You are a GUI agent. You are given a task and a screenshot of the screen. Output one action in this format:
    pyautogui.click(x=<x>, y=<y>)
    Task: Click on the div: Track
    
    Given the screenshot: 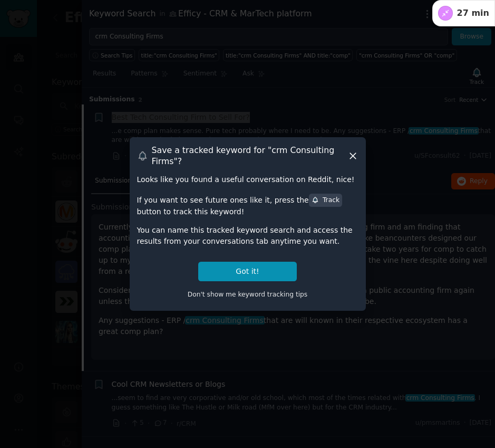 What is the action you would take?
    pyautogui.click(x=326, y=200)
    